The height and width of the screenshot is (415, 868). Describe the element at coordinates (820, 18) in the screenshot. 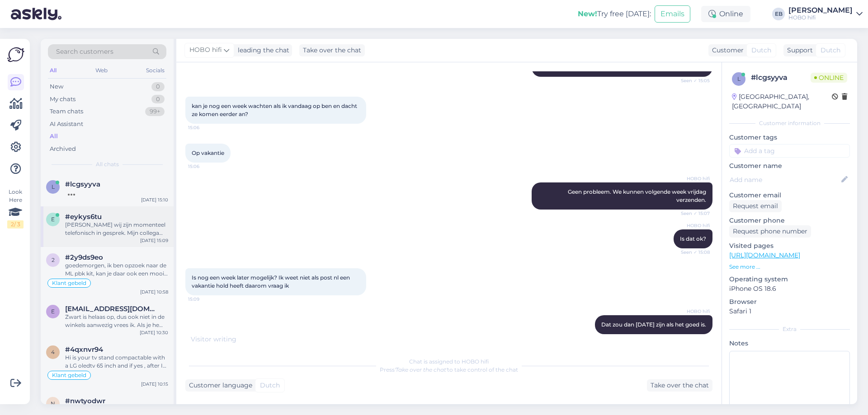

I see `div: HOBO hifi` at that location.